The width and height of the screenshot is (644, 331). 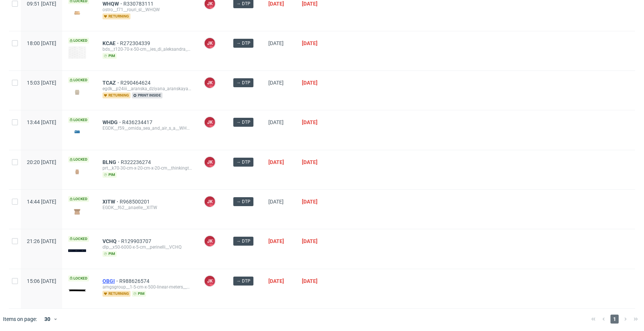 What do you see at coordinates (111, 202) in the screenshot?
I see `span: XITW` at bounding box center [111, 202].